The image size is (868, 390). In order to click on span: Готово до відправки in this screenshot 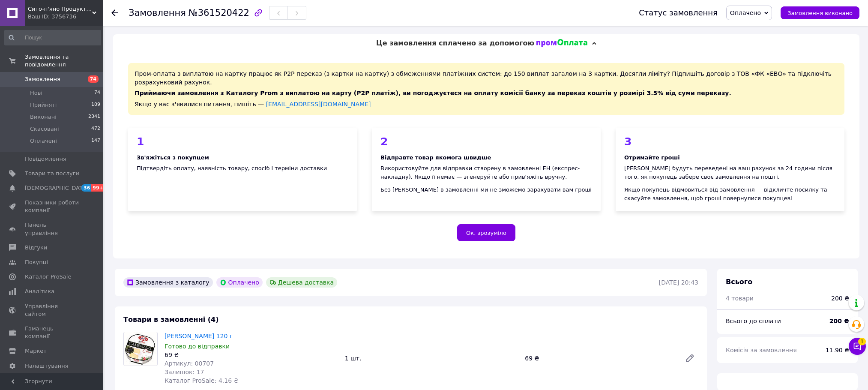, I will do `click(197, 346)`.